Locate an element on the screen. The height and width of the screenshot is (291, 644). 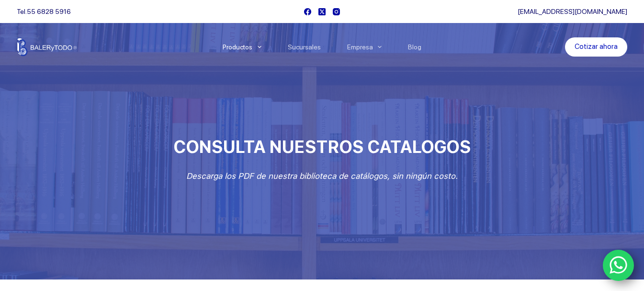
a: Facebook is located at coordinates (307, 12).